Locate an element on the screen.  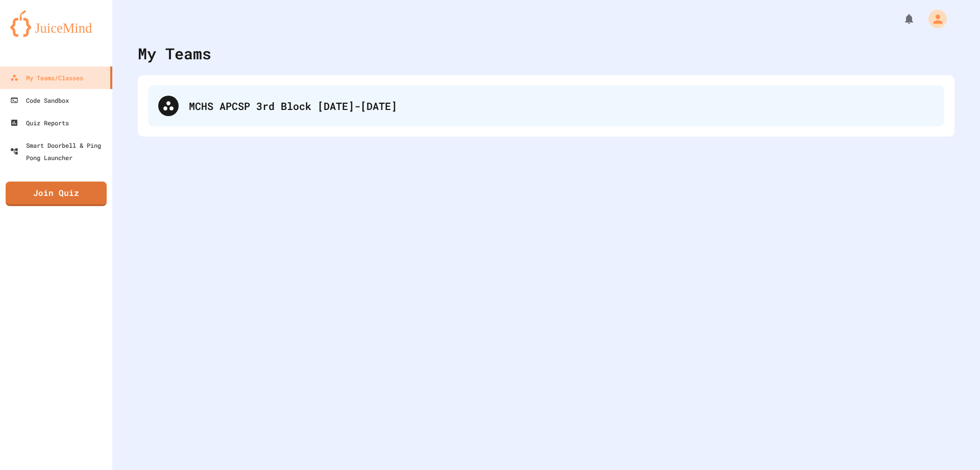
a: Join Quiz is located at coordinates (56, 194).